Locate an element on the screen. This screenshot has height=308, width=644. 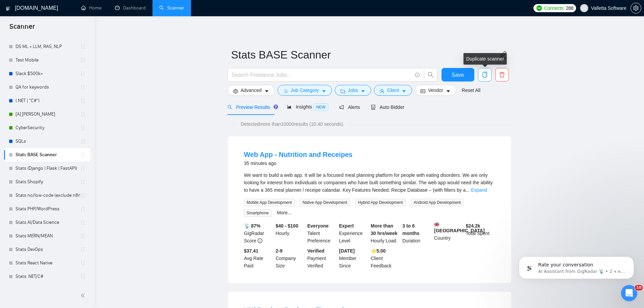
div: GigRadar Score is located at coordinates (258, 233).